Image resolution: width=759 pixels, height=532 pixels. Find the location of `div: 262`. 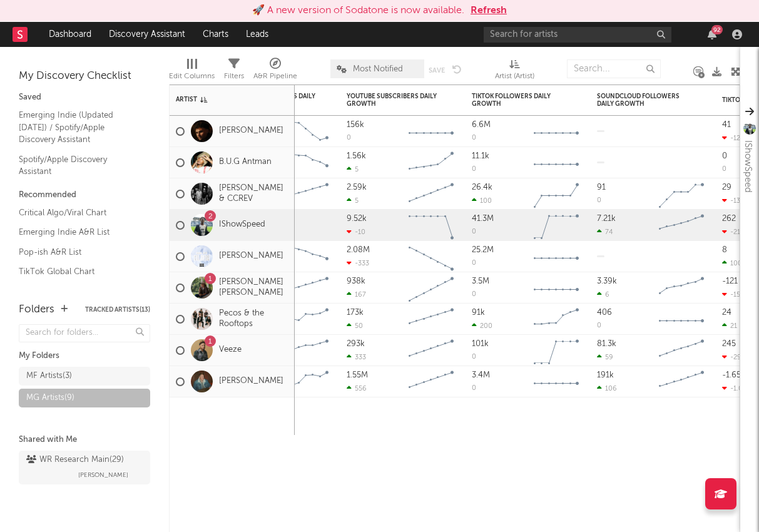

div: 262 is located at coordinates (729, 219).